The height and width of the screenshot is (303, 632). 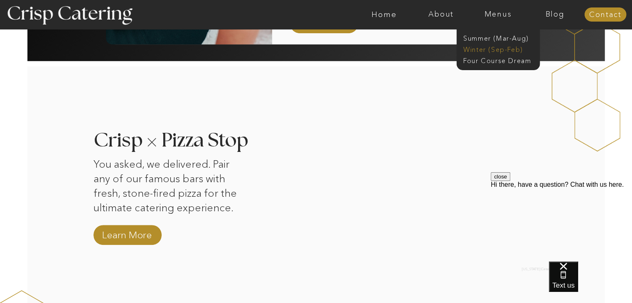 I want to click on nav: Home, so click(x=384, y=15).